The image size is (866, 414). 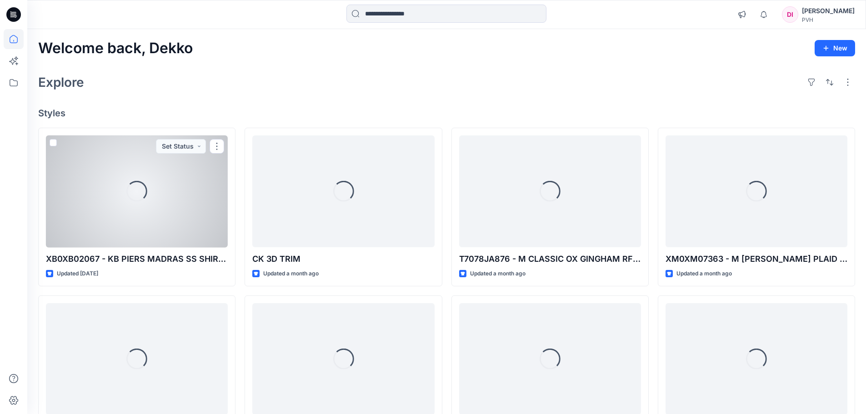 What do you see at coordinates (115, 48) in the screenshot?
I see `h2: Welcome back, Dekko` at bounding box center [115, 48].